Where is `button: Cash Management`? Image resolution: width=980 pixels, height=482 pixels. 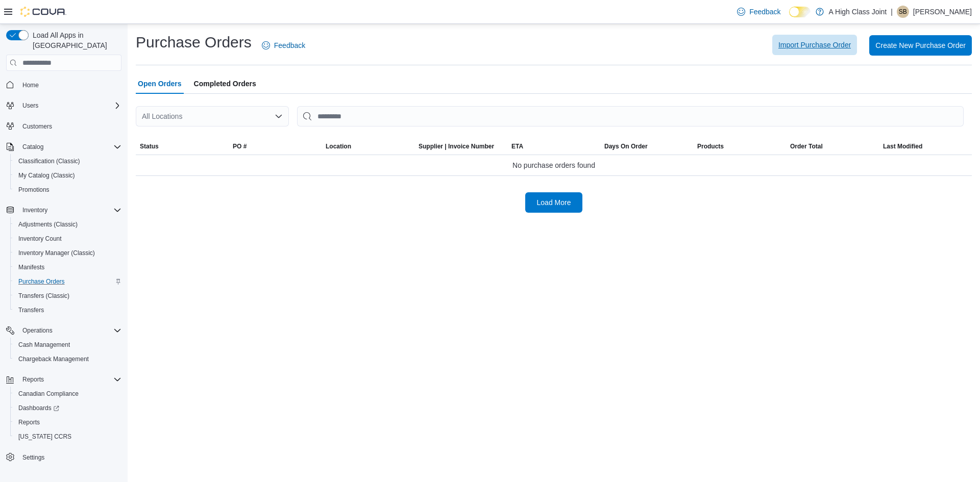
button: Cash Management is located at coordinates (68, 345).